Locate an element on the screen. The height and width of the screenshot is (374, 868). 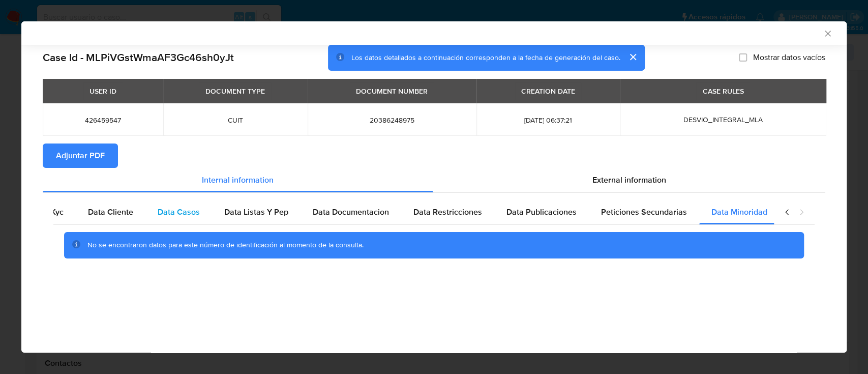
span: Data Casos is located at coordinates (179, 211).